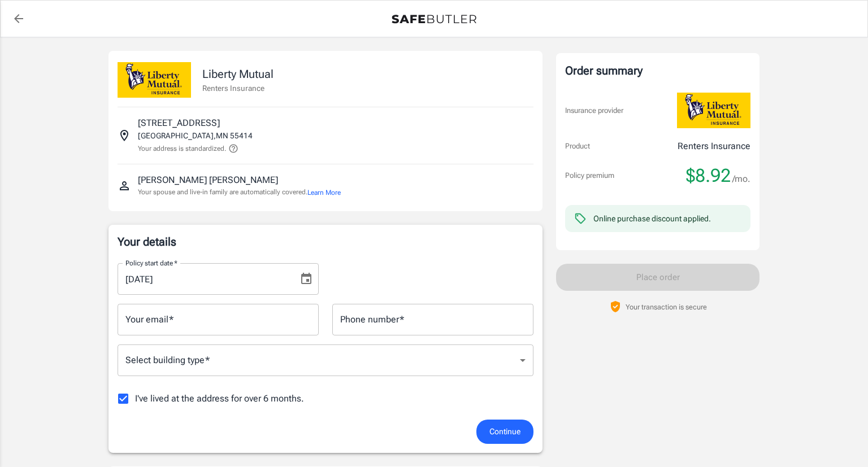 This screenshot has height=467, width=868. I want to click on input: Enter email, so click(218, 319).